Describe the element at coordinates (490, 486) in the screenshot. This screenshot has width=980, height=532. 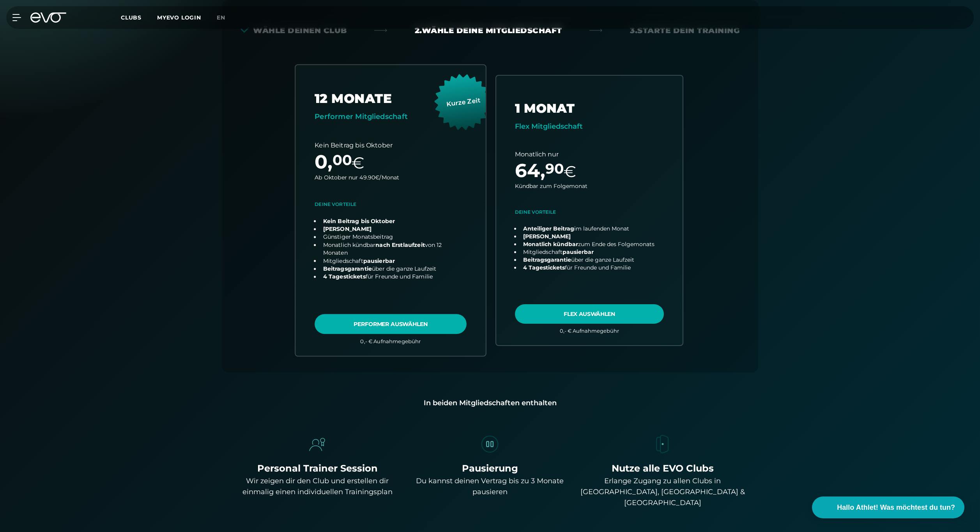
I see `div: Du kannst deinen Vertrag bis zu 3 Monate pausieren` at that location.